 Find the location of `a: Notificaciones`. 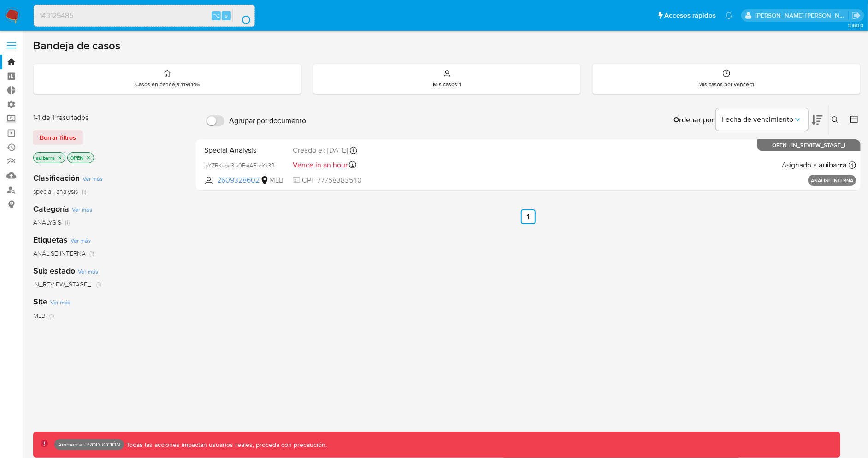

a: Notificaciones is located at coordinates (729, 15).